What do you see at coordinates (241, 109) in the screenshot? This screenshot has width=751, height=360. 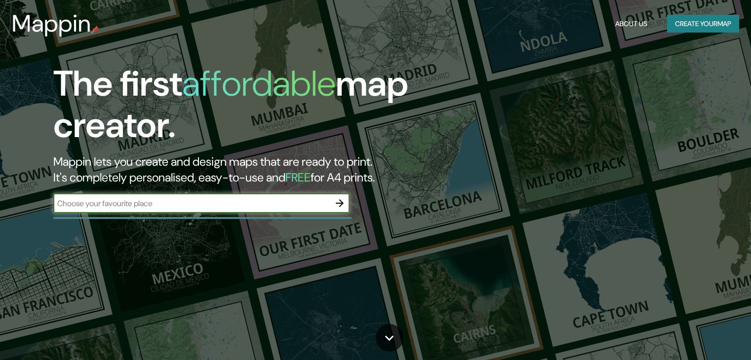 I see `h1: The first map creator.` at bounding box center [241, 109].